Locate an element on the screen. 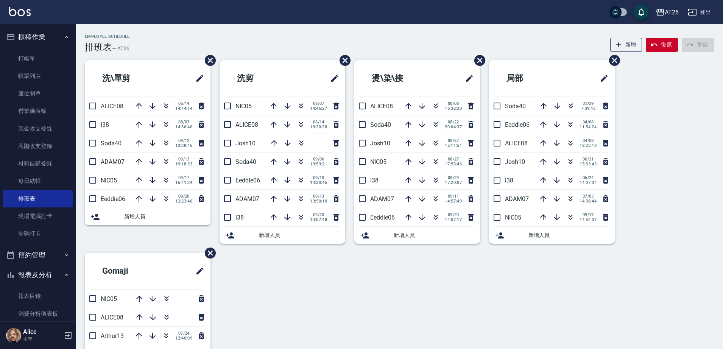 The width and height of the screenshot is (723, 349). h2: 洗剪 is located at coordinates (261, 78).